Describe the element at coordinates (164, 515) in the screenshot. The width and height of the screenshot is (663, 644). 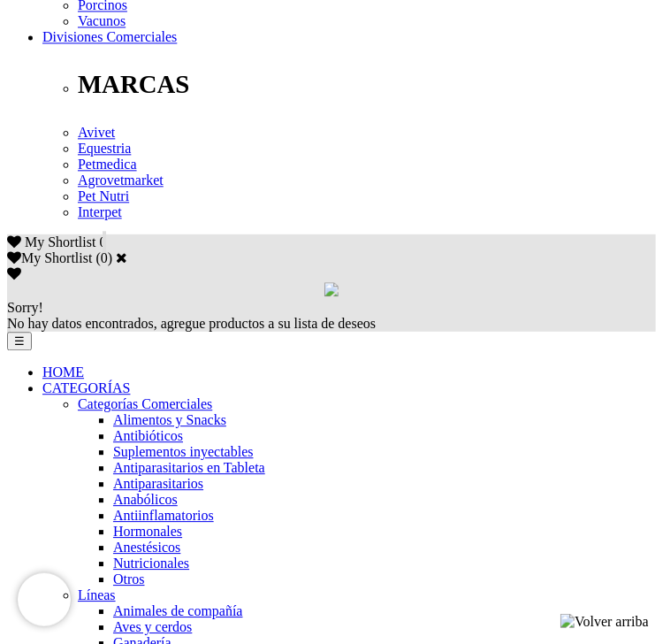
I see `a: Antiinflamatorios` at that location.